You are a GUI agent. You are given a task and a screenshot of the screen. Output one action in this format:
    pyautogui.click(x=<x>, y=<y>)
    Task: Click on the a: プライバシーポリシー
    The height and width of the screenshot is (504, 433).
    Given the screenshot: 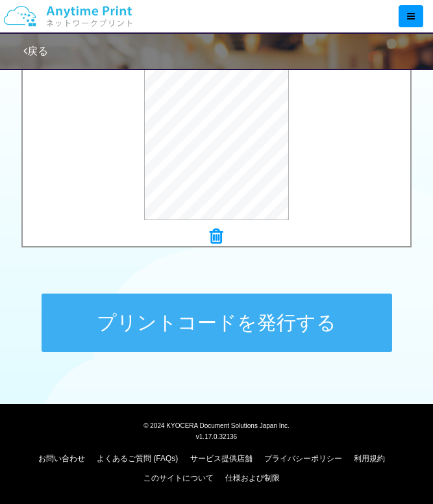 What is the action you would take?
    pyautogui.click(x=303, y=458)
    